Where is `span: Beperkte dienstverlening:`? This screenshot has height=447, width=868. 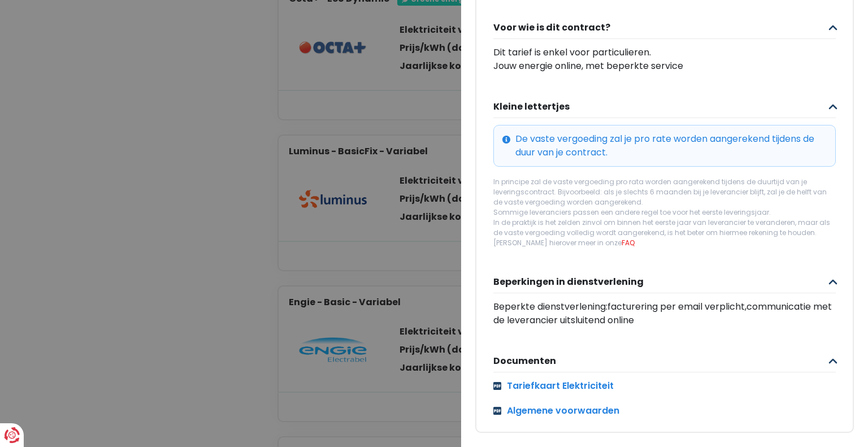 span: Beperkte dienstverlening: is located at coordinates (662, 313).